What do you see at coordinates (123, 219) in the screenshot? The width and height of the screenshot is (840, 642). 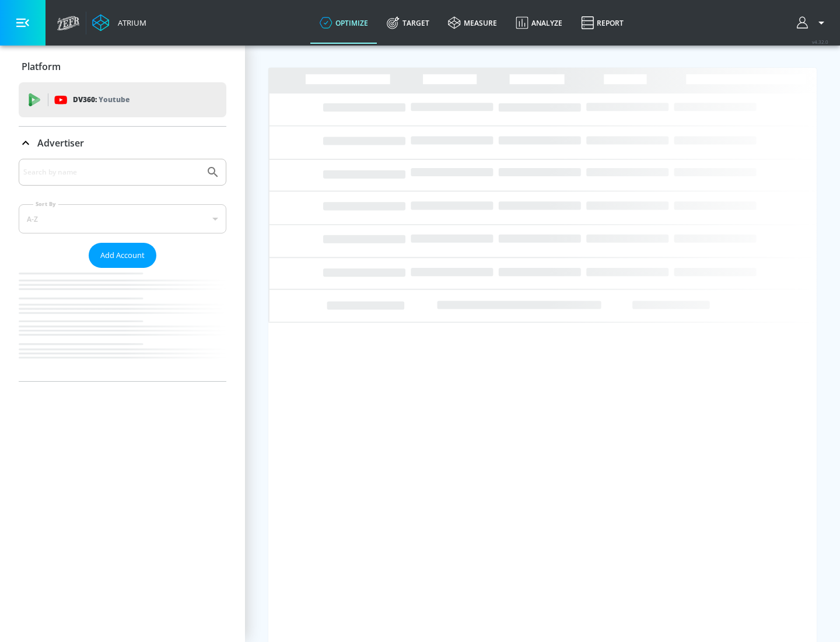 I see `div: A-Z` at bounding box center [123, 219].